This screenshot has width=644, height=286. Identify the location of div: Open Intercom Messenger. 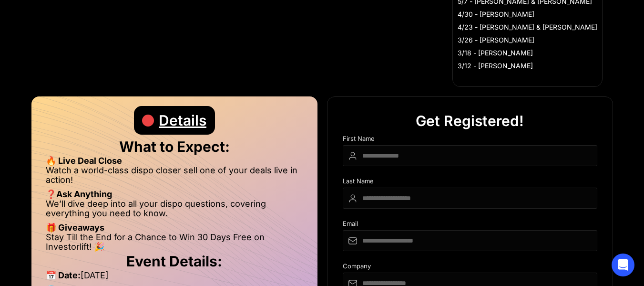
(624, 265).